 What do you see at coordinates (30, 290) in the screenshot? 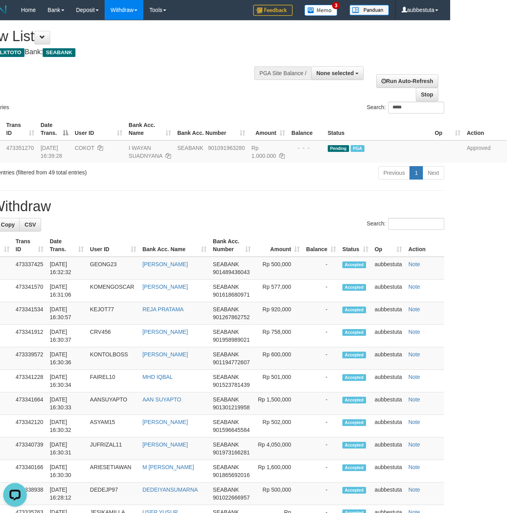
I see `td: 473341570` at bounding box center [30, 290].